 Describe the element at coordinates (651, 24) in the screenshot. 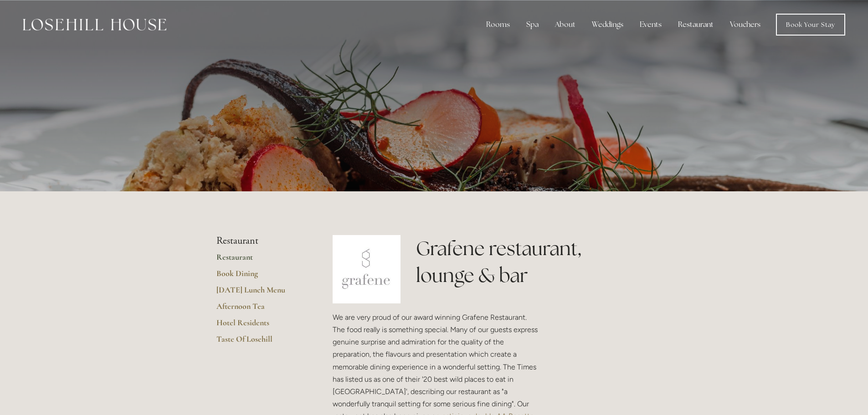

I see `div: Events` at that location.